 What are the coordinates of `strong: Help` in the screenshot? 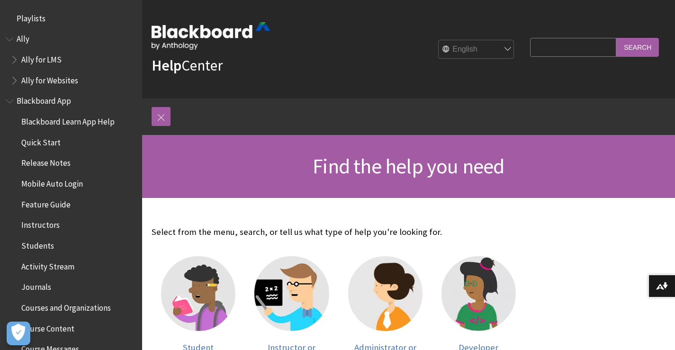 It's located at (166, 65).